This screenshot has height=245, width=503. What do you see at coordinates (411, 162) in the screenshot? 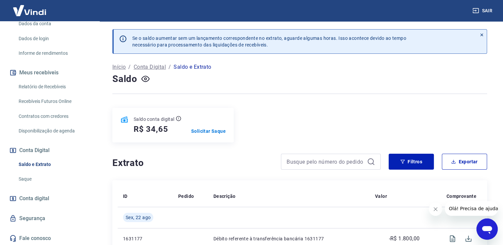
I see `button: Filtros` at bounding box center [411, 162].